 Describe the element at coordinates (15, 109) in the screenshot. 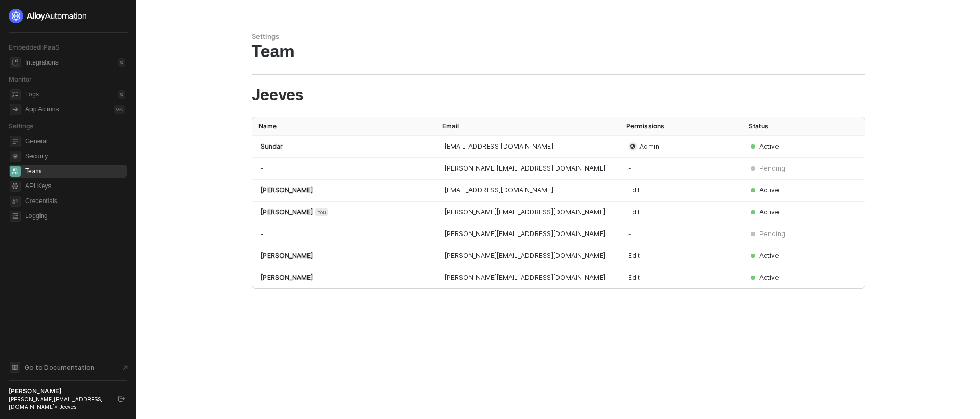

I see `span: icon-app-actions` at that location.